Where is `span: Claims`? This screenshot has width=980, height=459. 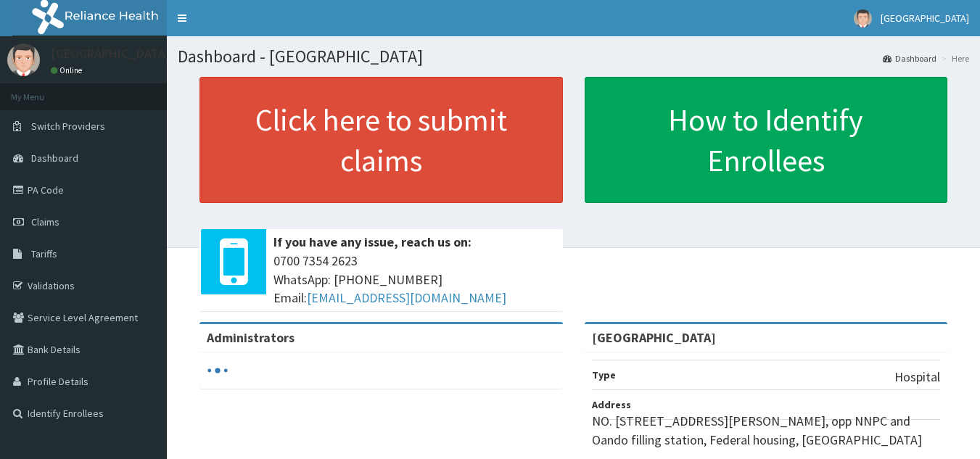 span: Claims is located at coordinates (45, 222).